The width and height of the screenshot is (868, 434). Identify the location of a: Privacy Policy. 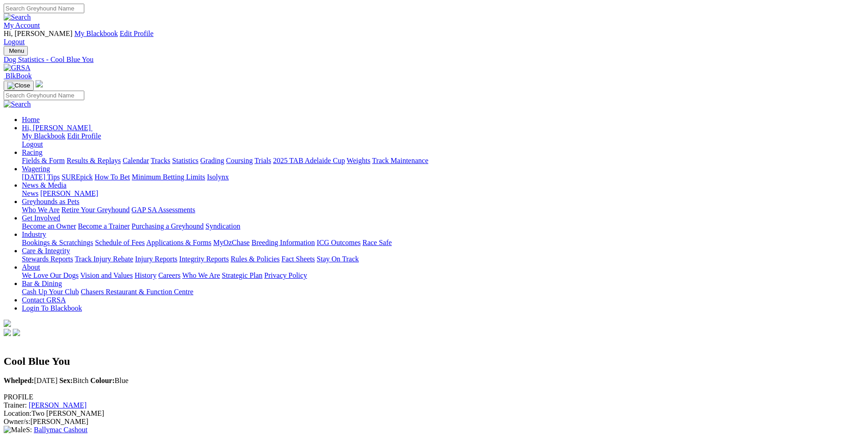
(285, 275).